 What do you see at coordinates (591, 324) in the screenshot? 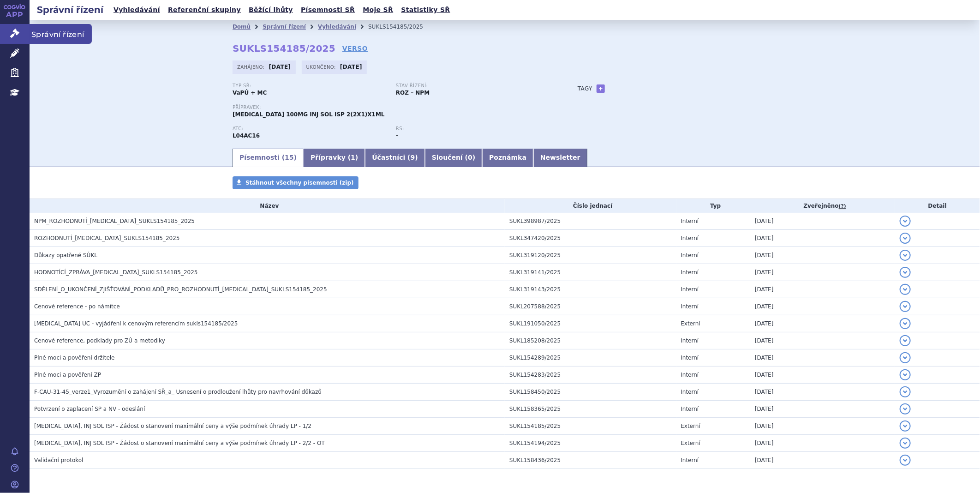
I see `td: SUKL191050/2025` at bounding box center [591, 324].